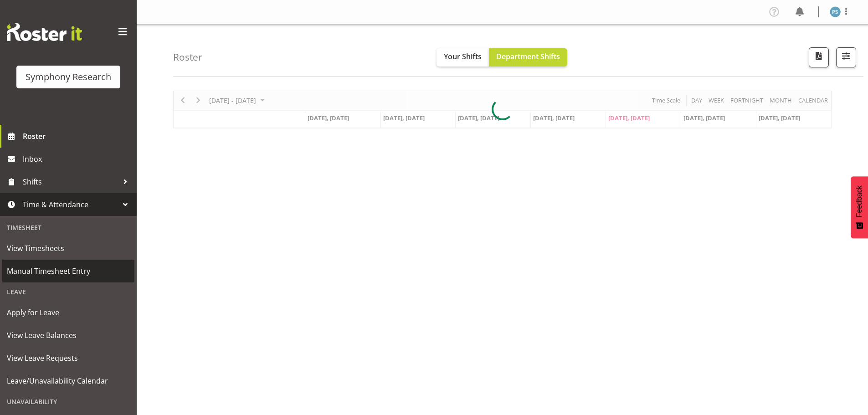 The width and height of the screenshot is (868, 415). I want to click on span: Inbox, so click(77, 159).